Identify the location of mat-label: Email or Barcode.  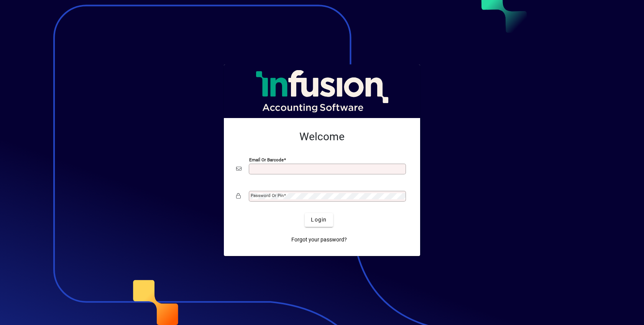
(267, 160).